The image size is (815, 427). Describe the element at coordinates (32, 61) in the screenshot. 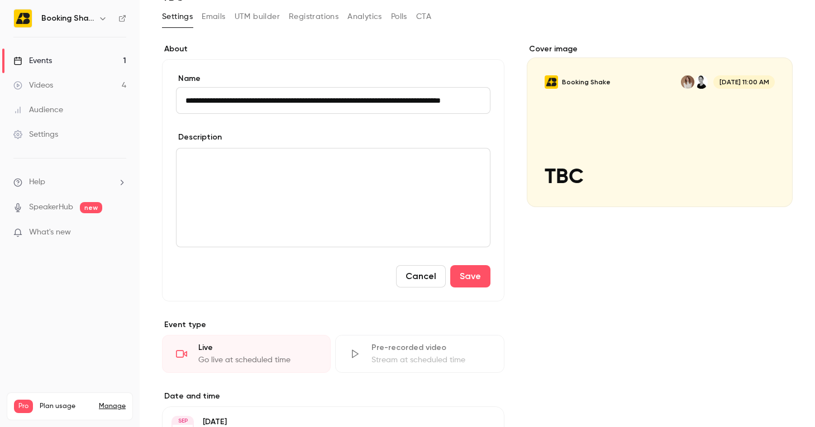

I see `div: Events` at that location.